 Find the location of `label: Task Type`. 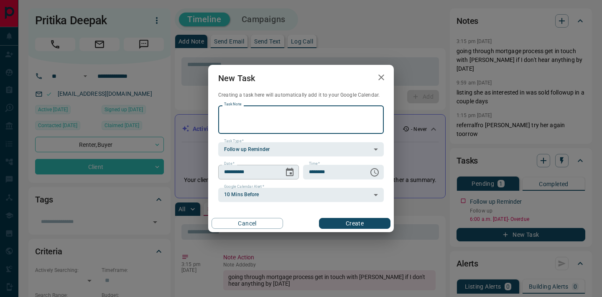

label: Task Type is located at coordinates (234, 141).